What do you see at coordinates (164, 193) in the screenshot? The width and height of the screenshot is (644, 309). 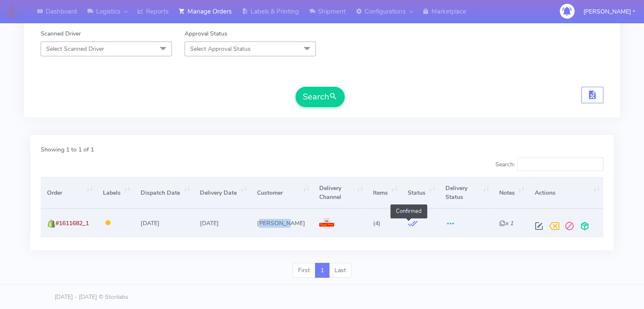 I see `th: Dispatch Date: activate to sort column ascending` at bounding box center [164, 193].